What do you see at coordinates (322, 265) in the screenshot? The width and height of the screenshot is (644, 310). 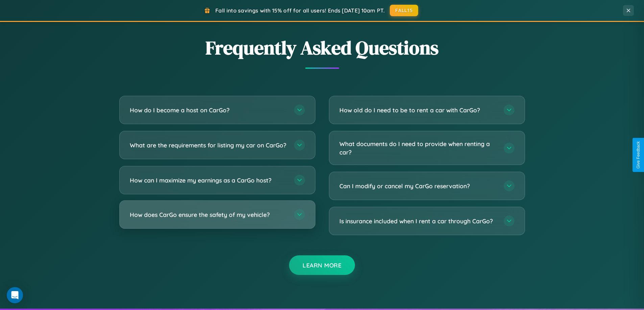 I see `button: Learn More` at bounding box center [322, 265].